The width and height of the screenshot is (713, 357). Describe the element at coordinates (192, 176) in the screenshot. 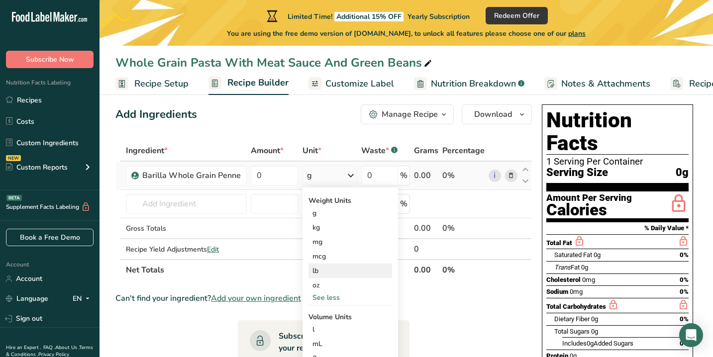

I see `div: Barilla Whole Grain Penne` at that location.